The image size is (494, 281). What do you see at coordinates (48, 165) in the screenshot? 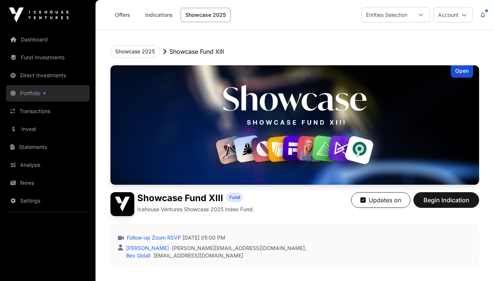
I see `a: Analysis` at bounding box center [48, 165].